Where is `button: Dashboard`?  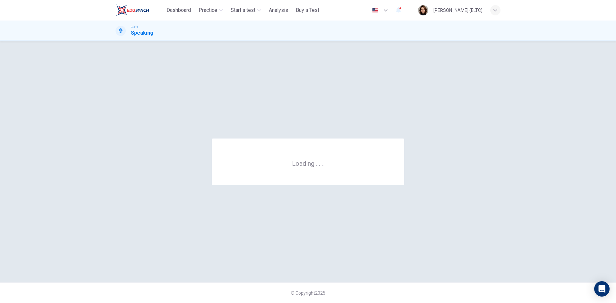 button: Dashboard is located at coordinates (179, 10).